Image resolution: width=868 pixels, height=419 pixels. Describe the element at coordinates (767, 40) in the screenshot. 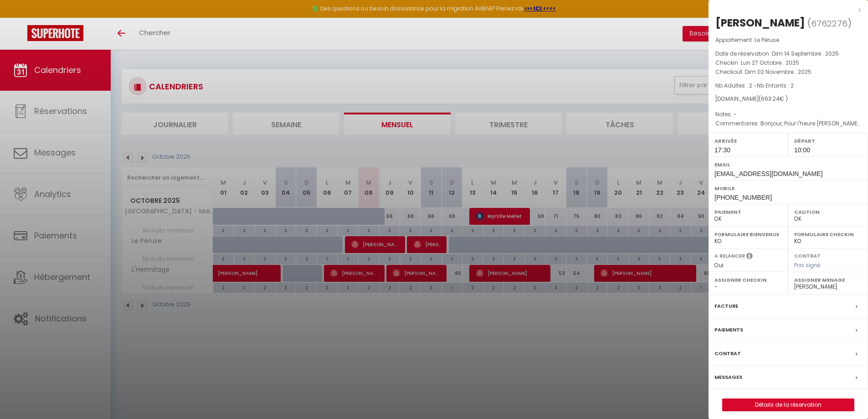

I see `span: Le Péruse` at that location.